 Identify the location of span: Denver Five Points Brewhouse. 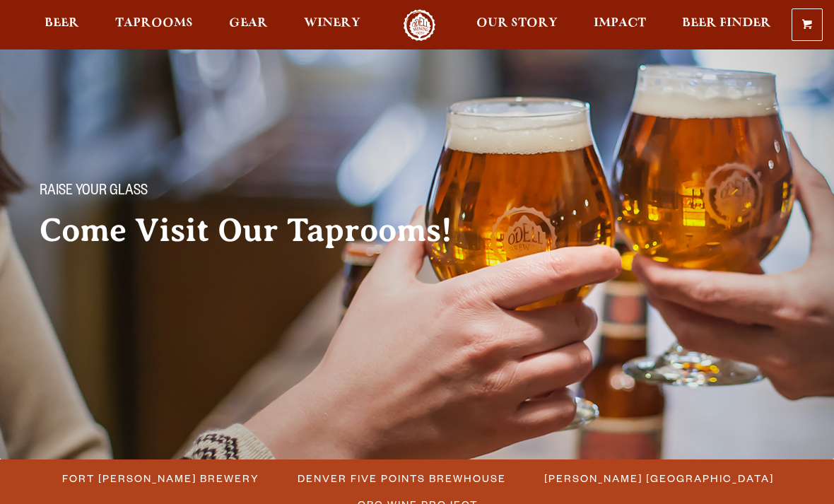
(401, 478).